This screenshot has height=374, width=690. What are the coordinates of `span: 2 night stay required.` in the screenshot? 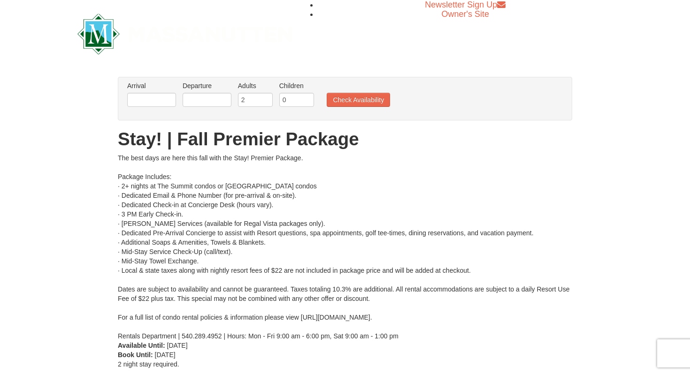 It's located at (148, 364).